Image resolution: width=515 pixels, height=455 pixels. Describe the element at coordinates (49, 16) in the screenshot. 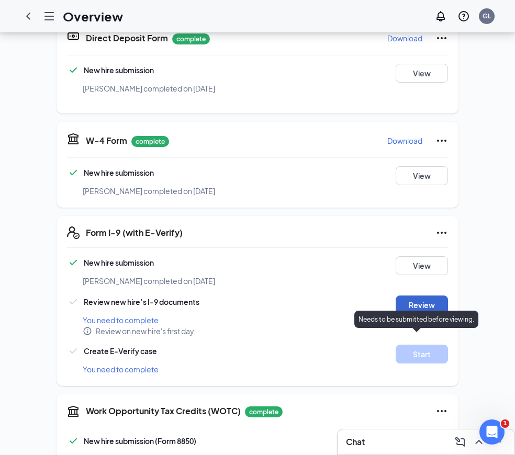

I see `svg: Hamburger` at that location.